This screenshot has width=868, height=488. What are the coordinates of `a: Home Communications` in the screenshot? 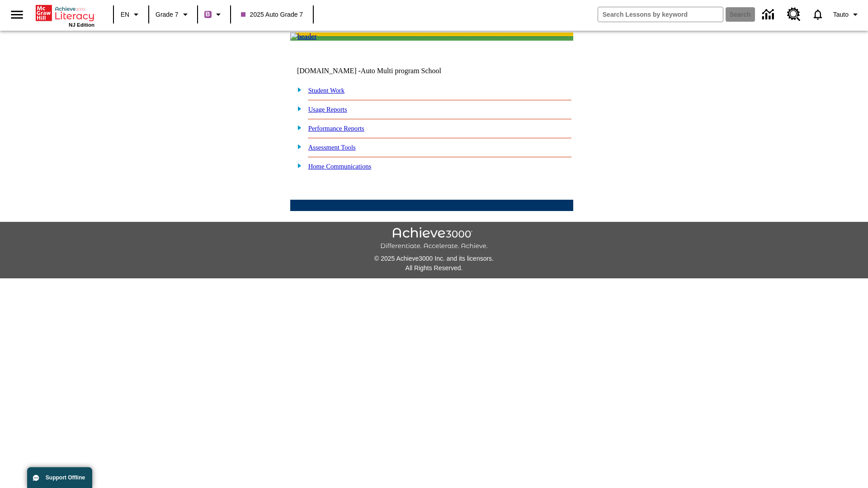 It's located at (340, 166).